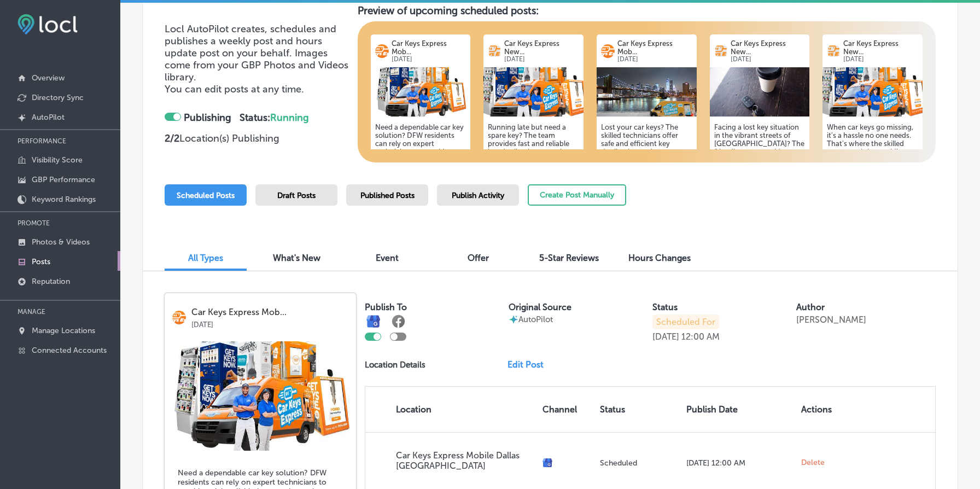 The height and width of the screenshot is (489, 980). What do you see at coordinates (296, 257) in the screenshot?
I see `span: What's New` at bounding box center [296, 257].